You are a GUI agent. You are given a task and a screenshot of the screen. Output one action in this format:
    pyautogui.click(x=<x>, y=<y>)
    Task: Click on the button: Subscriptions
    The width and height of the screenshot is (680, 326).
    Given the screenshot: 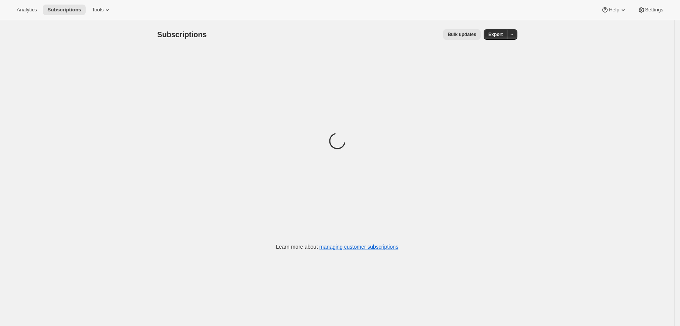 What is the action you would take?
    pyautogui.click(x=64, y=10)
    